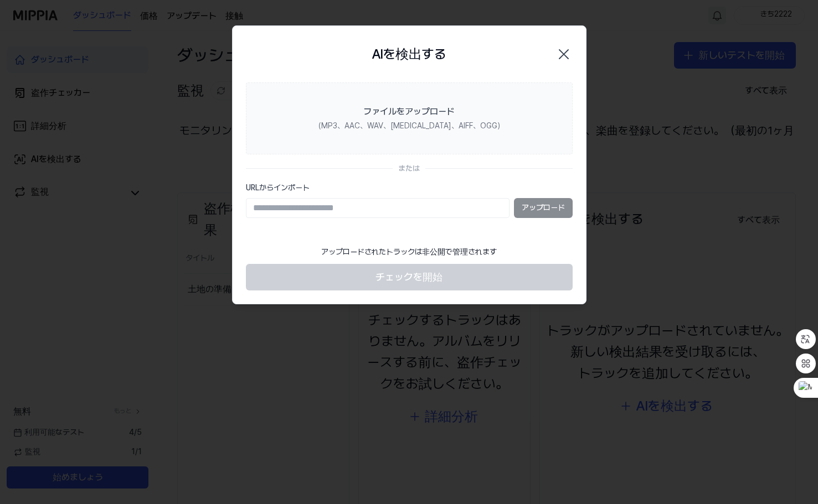 Image resolution: width=818 pixels, height=504 pixels. What do you see at coordinates (409, 168) in the screenshot?
I see `font: または` at bounding box center [409, 168].